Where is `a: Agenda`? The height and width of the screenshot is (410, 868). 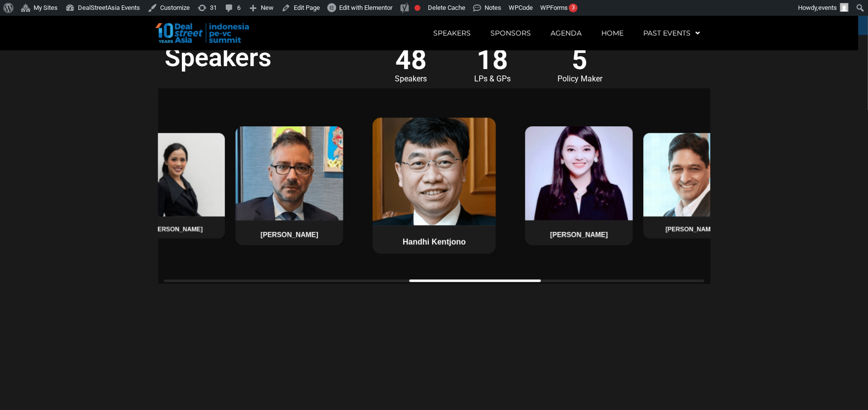 a: Agenda is located at coordinates (566, 33).